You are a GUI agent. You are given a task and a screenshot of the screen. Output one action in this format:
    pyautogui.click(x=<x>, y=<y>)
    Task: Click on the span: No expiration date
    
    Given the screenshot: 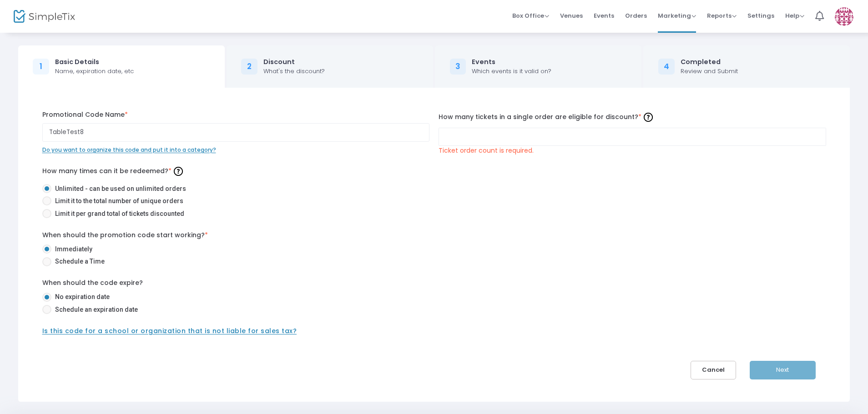 What is the action you would take?
    pyautogui.click(x=80, y=297)
    